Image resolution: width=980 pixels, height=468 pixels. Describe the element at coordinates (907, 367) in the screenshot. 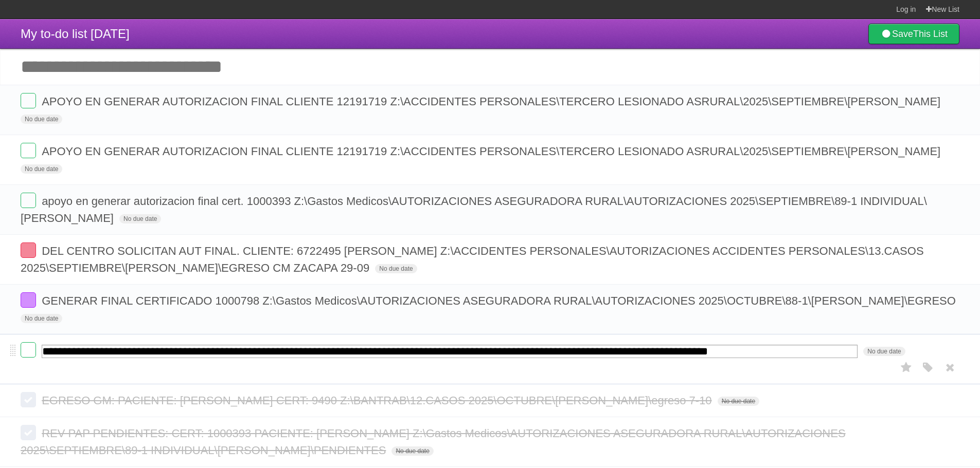

I see `label: Star task` at that location.